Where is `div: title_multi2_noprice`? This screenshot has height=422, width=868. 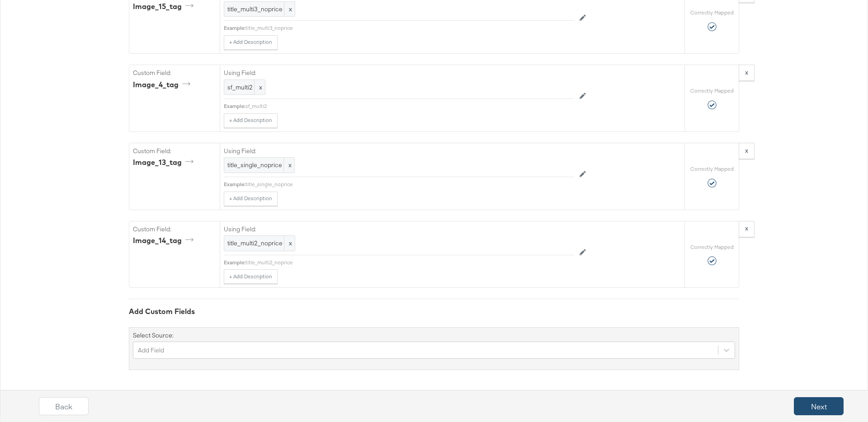
div: title_multi2_noprice is located at coordinates (410, 263).